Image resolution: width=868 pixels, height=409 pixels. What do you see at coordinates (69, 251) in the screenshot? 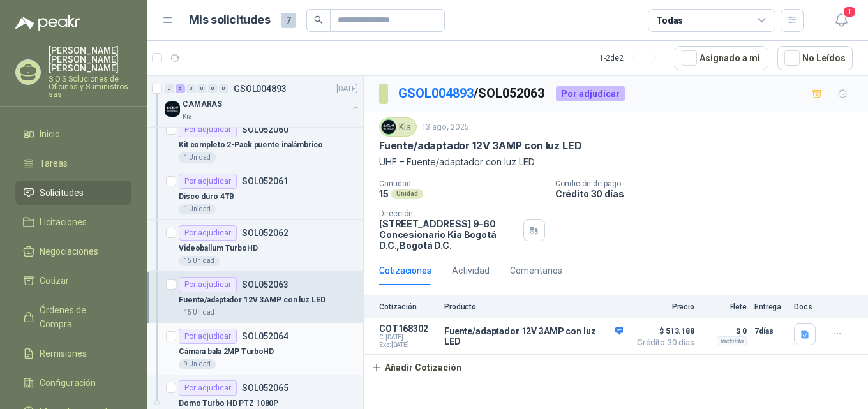
I see `span: Negociaciones` at bounding box center [69, 251].